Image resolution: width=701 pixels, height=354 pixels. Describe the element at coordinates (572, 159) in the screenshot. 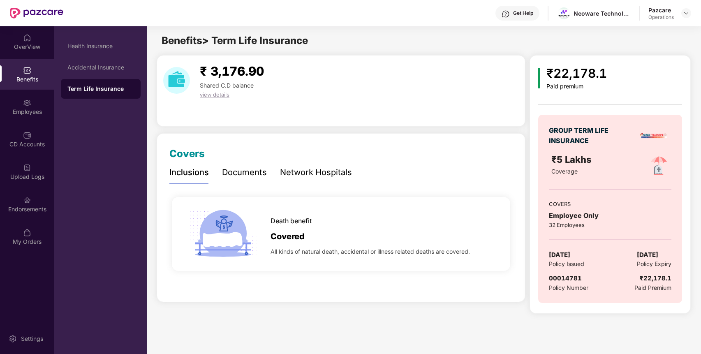

I see `span: ₹5 Lakhs` at that location.